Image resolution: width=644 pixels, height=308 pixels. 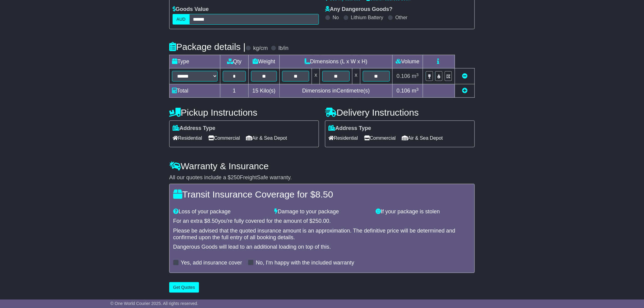 I want to click on label: Lithium Battery, so click(x=367, y=17).